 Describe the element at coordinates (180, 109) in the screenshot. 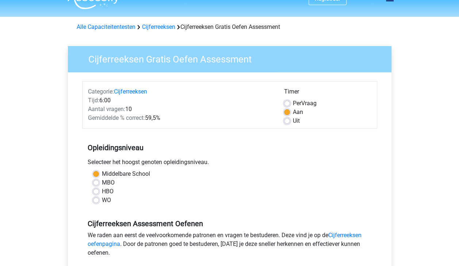

I see `div: 10` at that location.